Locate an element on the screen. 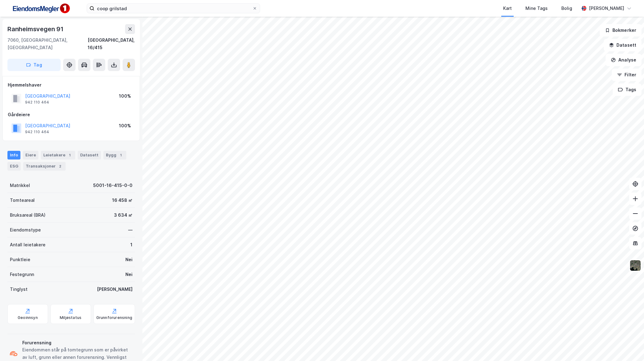 The width and height of the screenshot is (644, 361). div: Hjemmelshaver is located at coordinates (71, 85).